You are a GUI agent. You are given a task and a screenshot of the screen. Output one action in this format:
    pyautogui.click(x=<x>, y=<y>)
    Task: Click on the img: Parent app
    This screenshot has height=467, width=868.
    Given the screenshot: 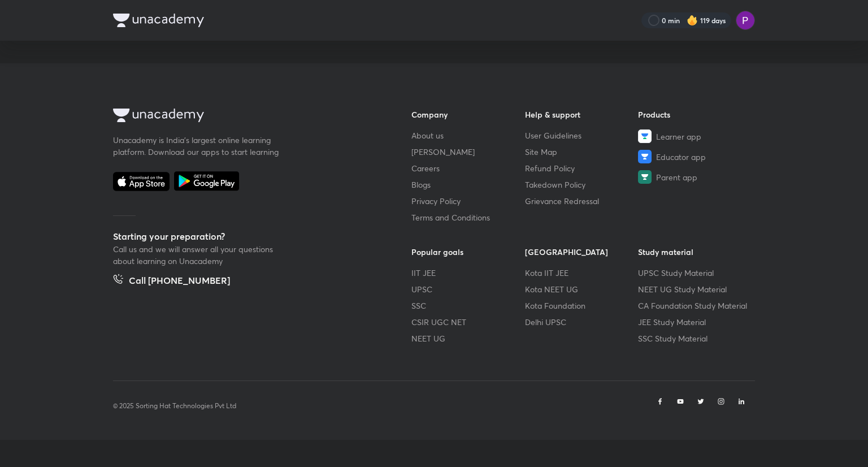 What is the action you would take?
    pyautogui.click(x=645, y=177)
    